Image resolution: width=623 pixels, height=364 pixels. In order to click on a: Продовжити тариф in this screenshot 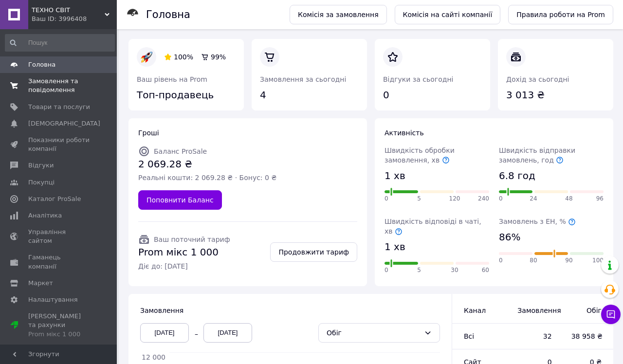, I will do `click(314, 252)`.